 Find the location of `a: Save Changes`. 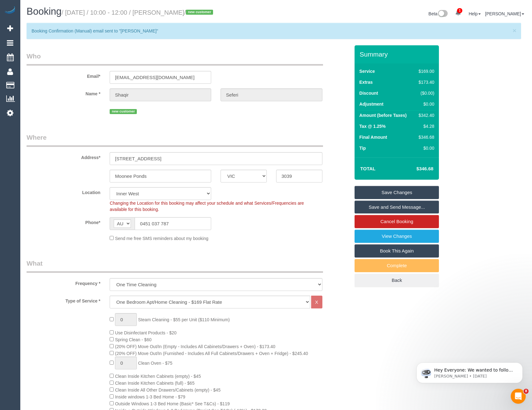

a: Save Changes is located at coordinates (397, 193).